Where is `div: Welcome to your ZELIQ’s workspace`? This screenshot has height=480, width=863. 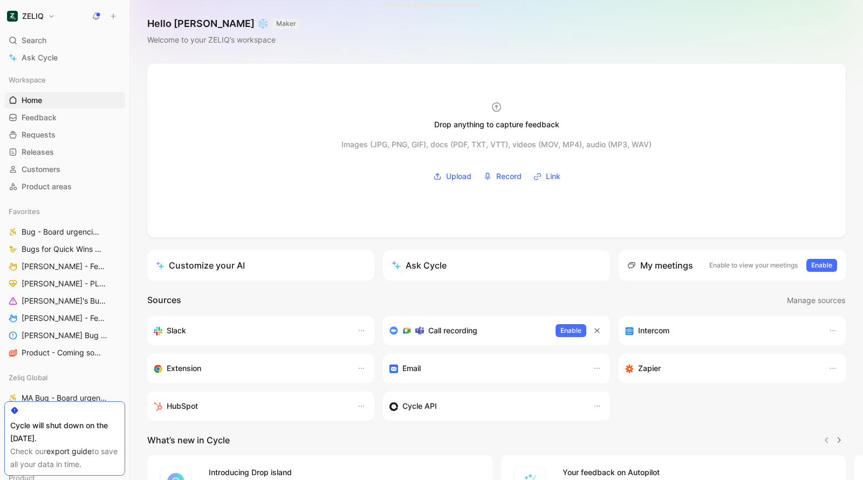
div: Welcome to your ZELIQ’s workspace is located at coordinates (223, 40).